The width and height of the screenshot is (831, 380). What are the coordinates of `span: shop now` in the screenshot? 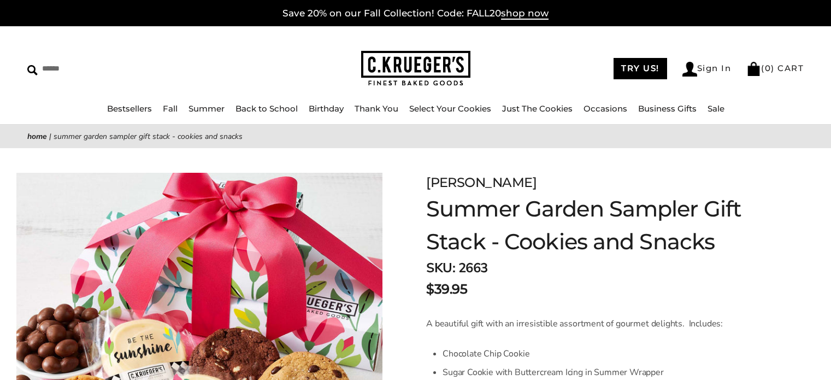 It's located at (525, 14).